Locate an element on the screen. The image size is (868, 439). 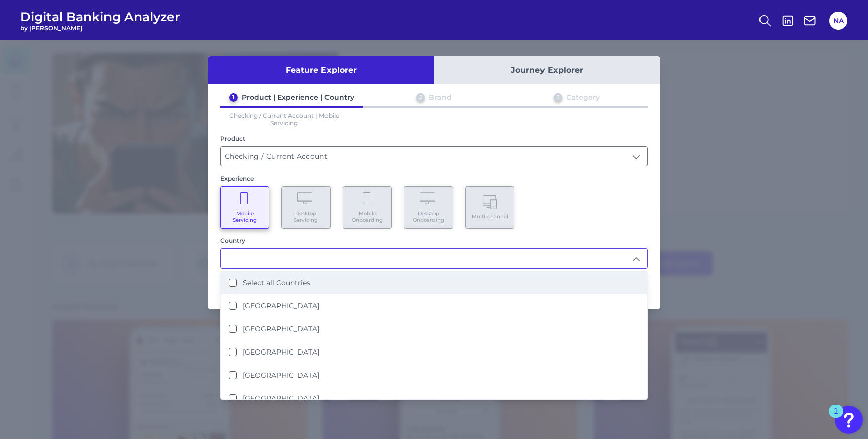
span: Mobile Onboarding is located at coordinates (367, 217).